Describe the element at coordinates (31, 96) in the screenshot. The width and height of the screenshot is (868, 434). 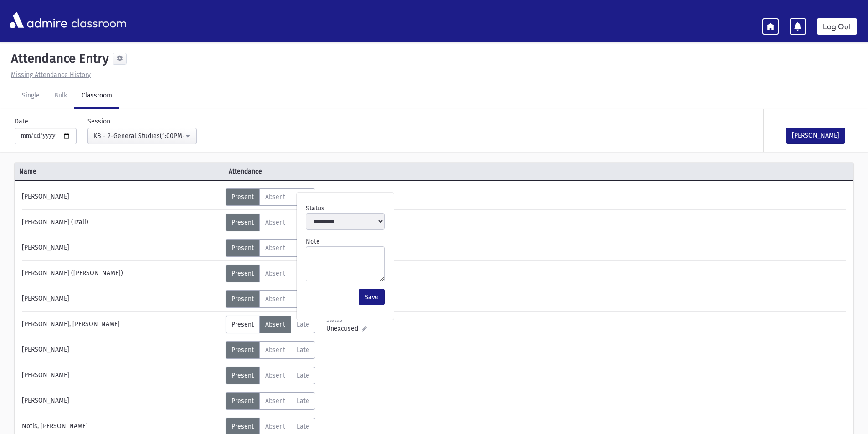
I see `a: Single` at that location.